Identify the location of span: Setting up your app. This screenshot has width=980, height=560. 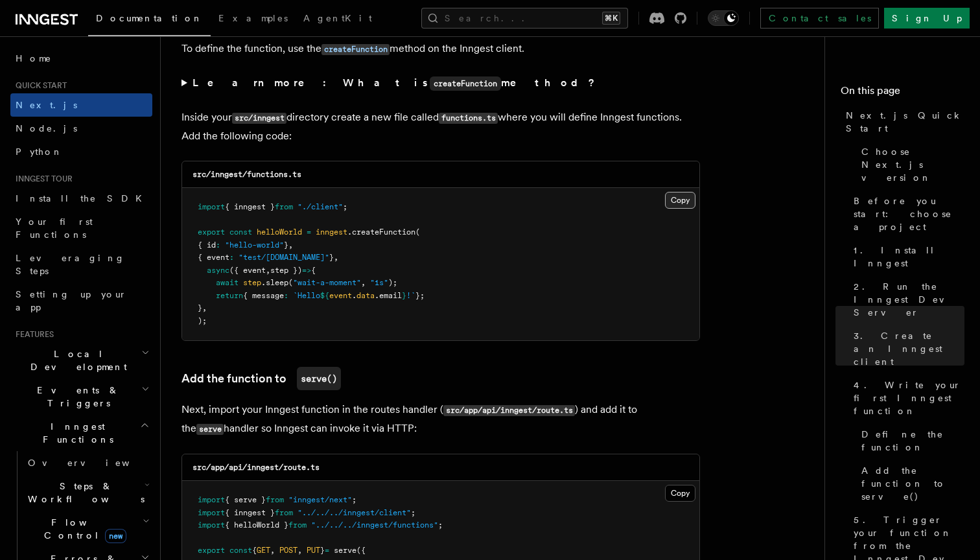
(71, 300).